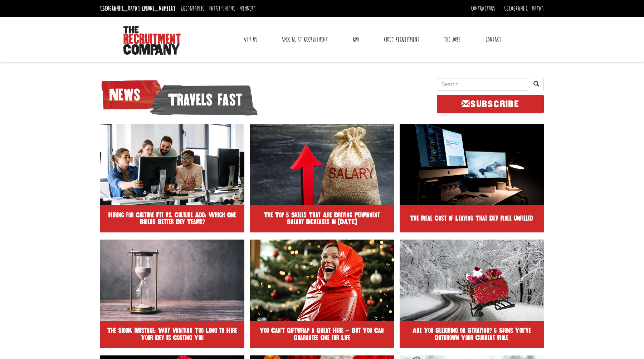 This screenshot has width=644, height=359. I want to click on span: Travels fast, so click(204, 100).